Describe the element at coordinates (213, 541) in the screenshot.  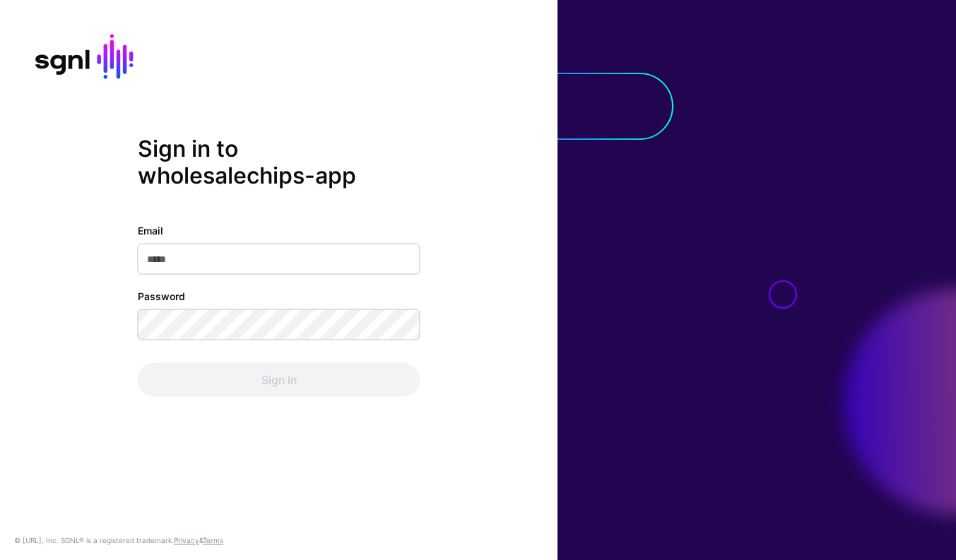
I see `a: Terms` at that location.